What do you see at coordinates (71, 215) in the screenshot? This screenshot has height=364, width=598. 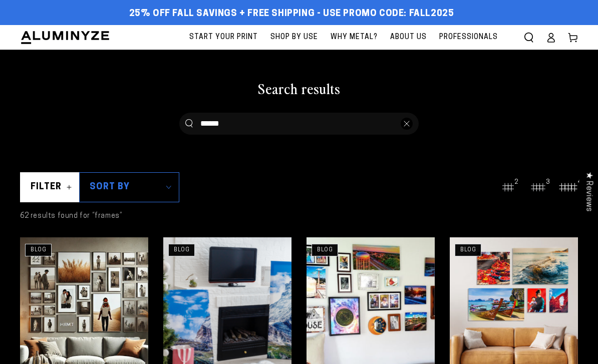 I see `p: 62 results found for “frames”` at bounding box center [71, 215].